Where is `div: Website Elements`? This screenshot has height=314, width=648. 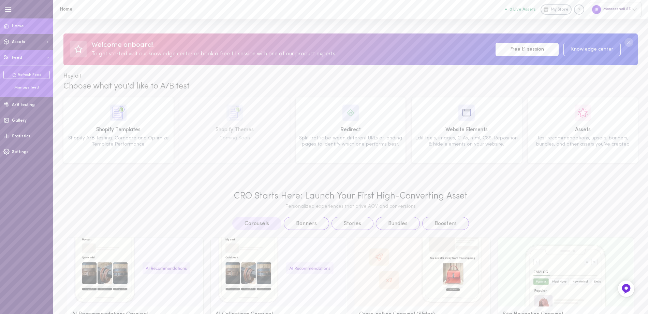
div: Website Elements is located at coordinates (467, 130).